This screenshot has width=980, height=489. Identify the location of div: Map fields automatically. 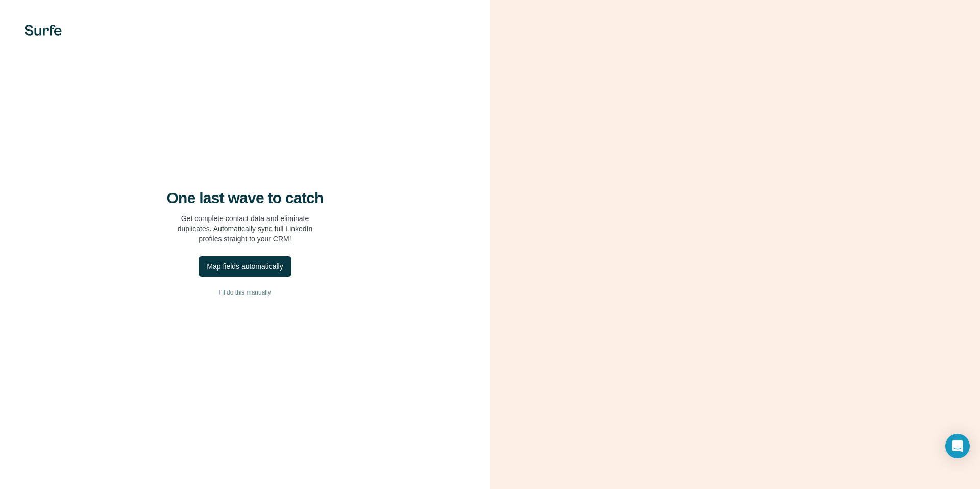
(245, 266).